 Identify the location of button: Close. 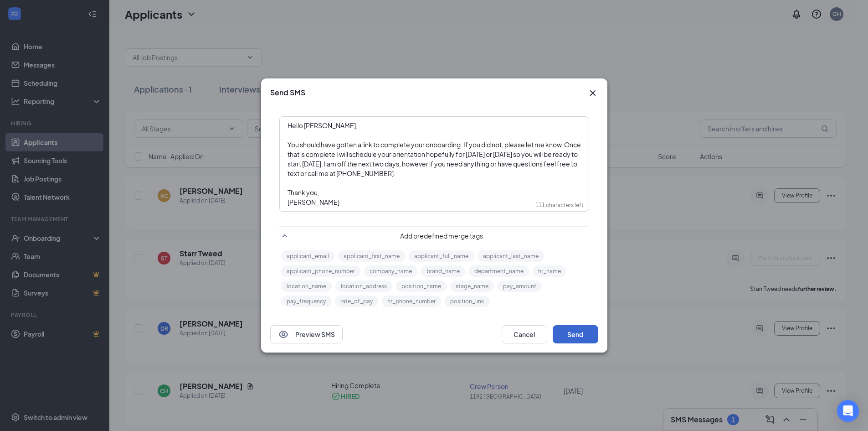
(593, 93).